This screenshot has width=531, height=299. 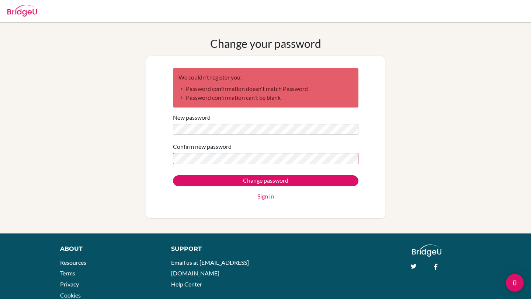 What do you see at coordinates (265, 77) in the screenshot?
I see `h2: We couldn't register you:` at bounding box center [265, 77].